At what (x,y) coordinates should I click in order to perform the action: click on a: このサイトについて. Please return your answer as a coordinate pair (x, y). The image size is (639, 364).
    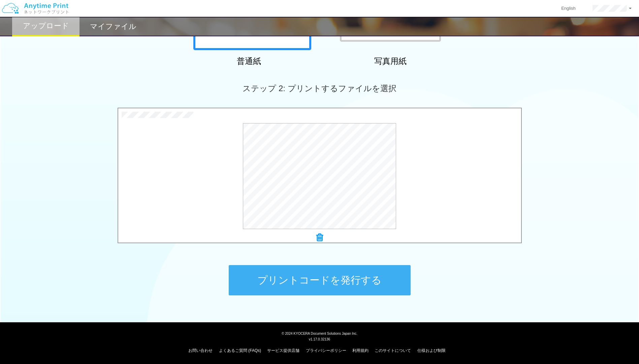
    Looking at the image, I should click on (393, 351).